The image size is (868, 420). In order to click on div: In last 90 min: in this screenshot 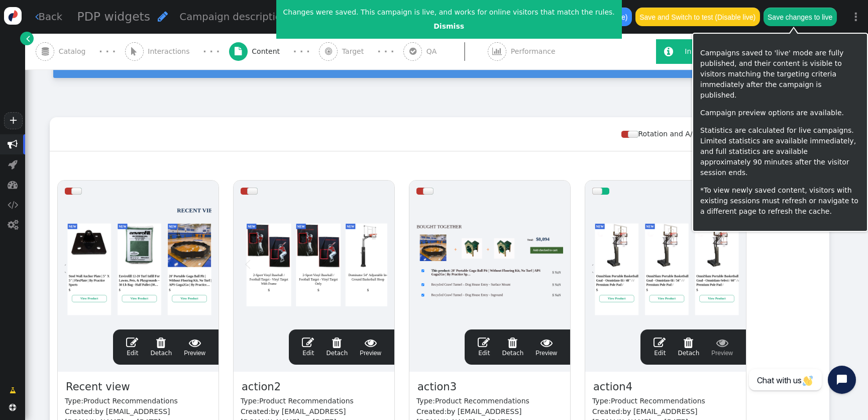, I will do `click(711, 51)`.